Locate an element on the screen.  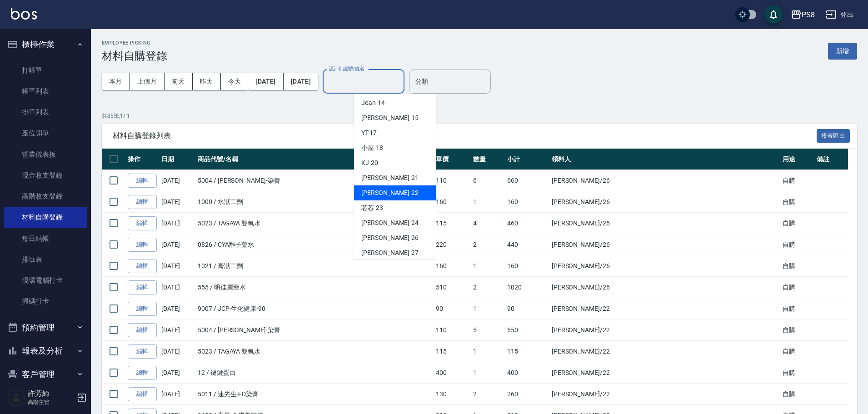
label: 設計師編號/姓名 is located at coordinates (347, 69).